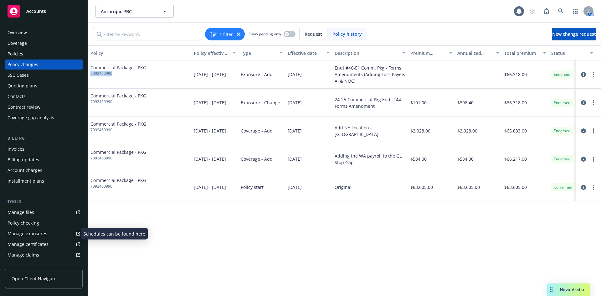 This screenshot has height=296, width=601. Describe the element at coordinates (569, 53) in the screenshot. I see `div: Status` at that location.